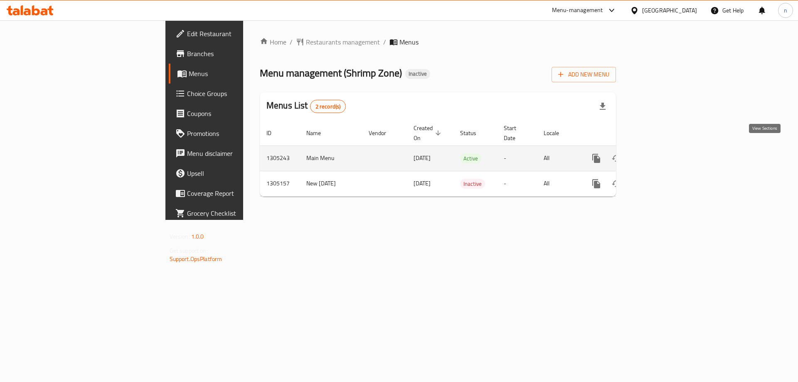 The width and height of the screenshot is (798, 382). Describe the element at coordinates (233, 113) in the screenshot. I see `a: Coupons` at that location.